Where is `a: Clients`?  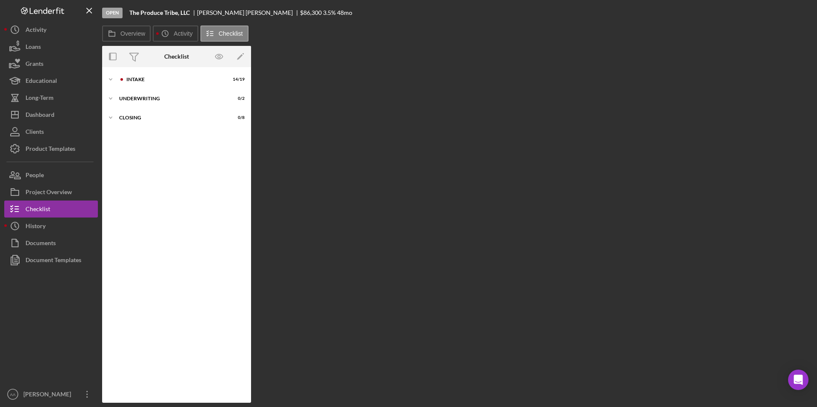
a: Clients is located at coordinates (51, 132).